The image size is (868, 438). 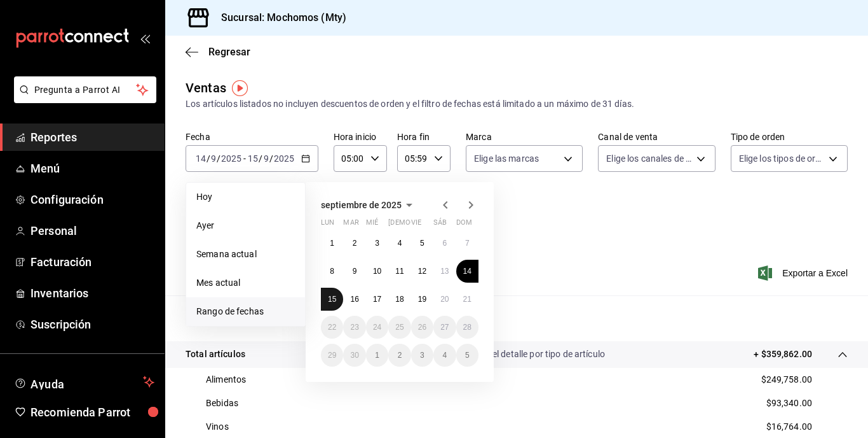 I want to click on abbr: 16 de septiembre de 2025, so click(x=354, y=299).